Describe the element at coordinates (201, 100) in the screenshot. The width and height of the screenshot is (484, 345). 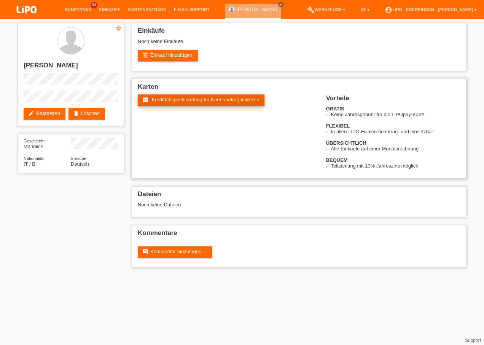
I see `a: fact_check Kreditfähigkeitsprüfung für Kartenantrag initiieren` at that location.